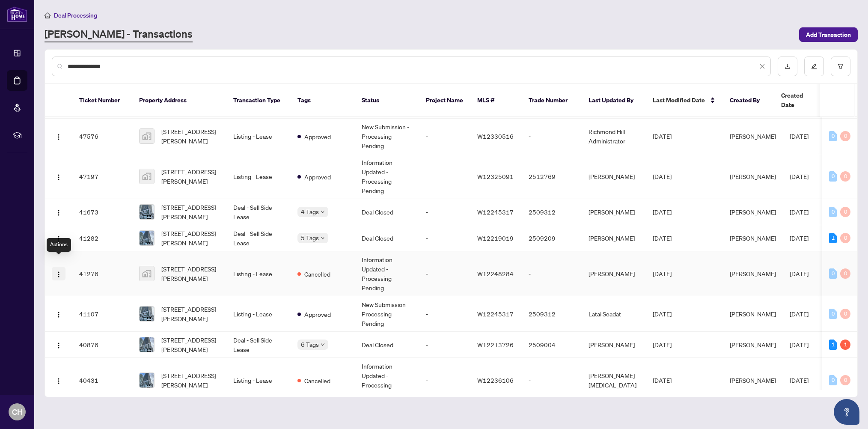 The image size is (868, 429). What do you see at coordinates (258, 212) in the screenshot?
I see `td: Deal - Sell Side Lease` at bounding box center [258, 212].